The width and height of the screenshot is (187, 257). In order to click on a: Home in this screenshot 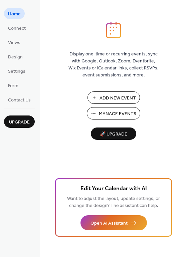, I will do `click(14, 13)`.